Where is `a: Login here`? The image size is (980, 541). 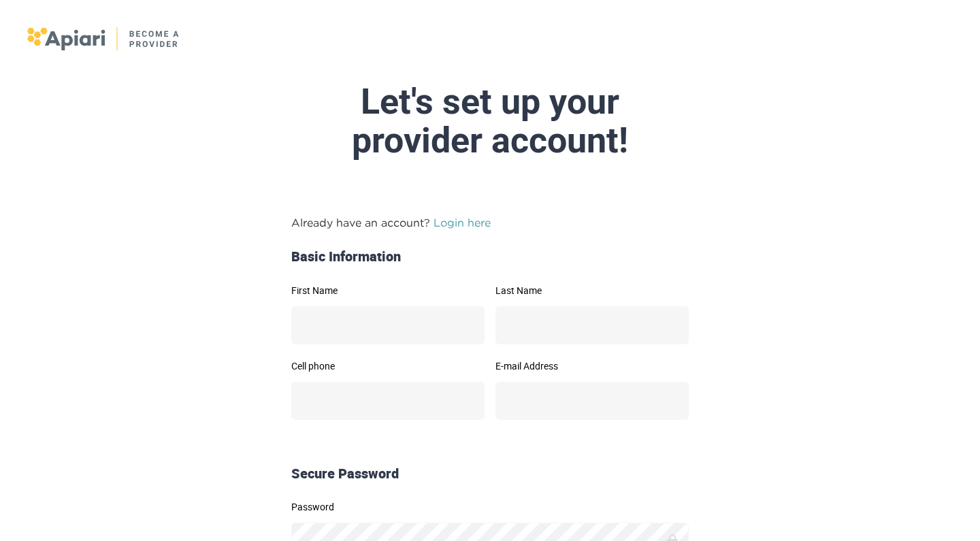 a: Login here is located at coordinates (462, 222).